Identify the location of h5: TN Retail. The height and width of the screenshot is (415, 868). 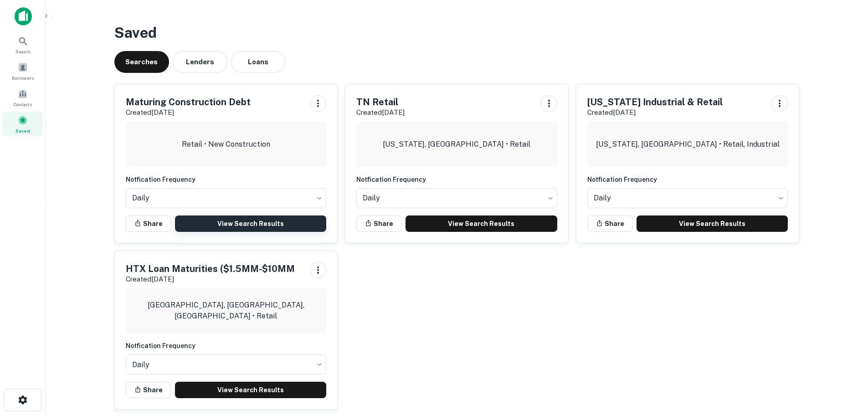
(381, 102).